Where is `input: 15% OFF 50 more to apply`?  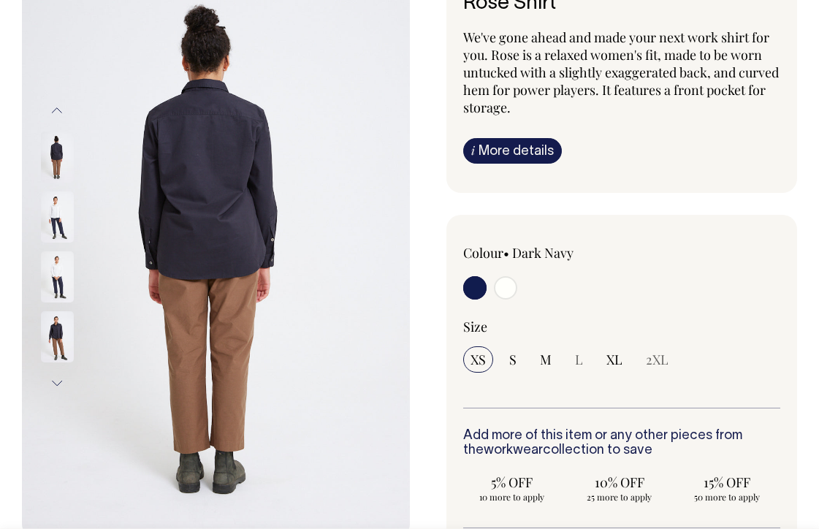
input: 15% OFF 50 more to apply is located at coordinates (726, 488).